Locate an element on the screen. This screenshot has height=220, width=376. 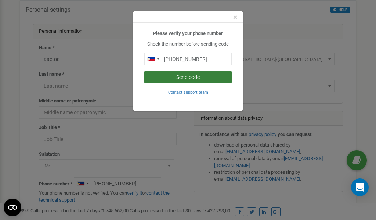
button: Close is located at coordinates (235, 17).